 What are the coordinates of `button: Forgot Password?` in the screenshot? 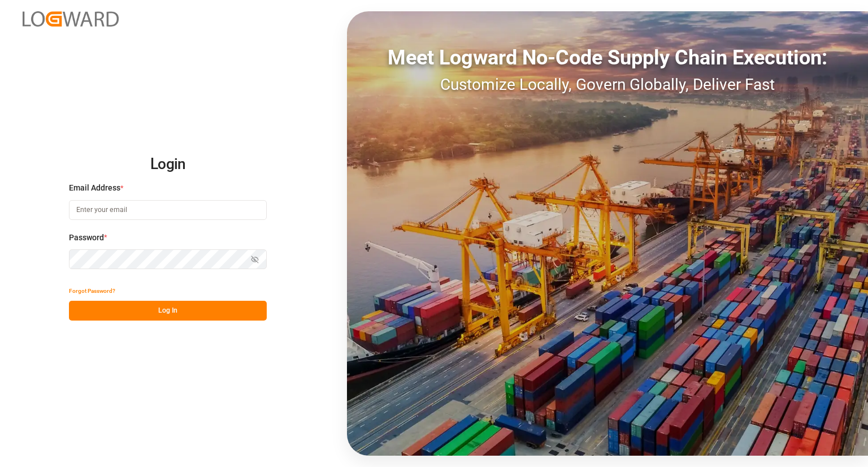 It's located at (92, 291).